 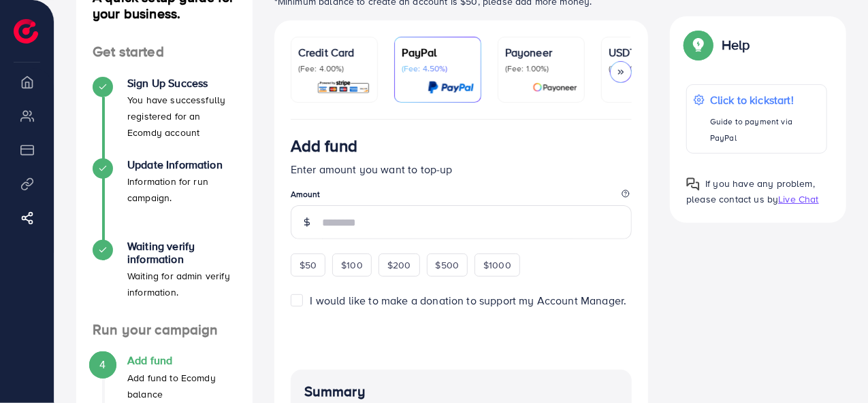 I want to click on li: Waiting verify information, so click(x=164, y=281).